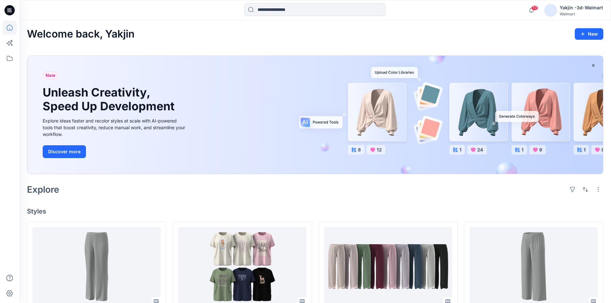 This screenshot has height=303, width=611. I want to click on h2: Explore, so click(43, 190).